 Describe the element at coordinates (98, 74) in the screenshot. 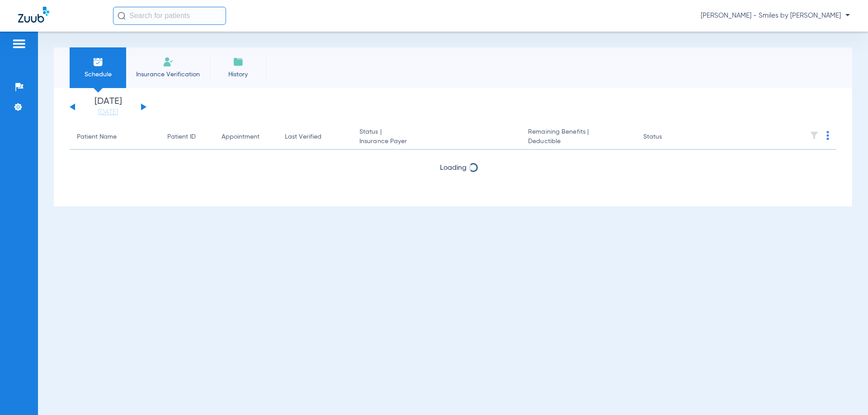

I see `span: Schedule` at that location.